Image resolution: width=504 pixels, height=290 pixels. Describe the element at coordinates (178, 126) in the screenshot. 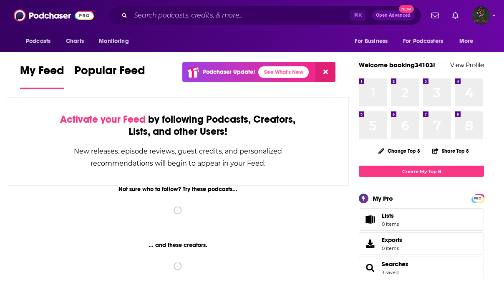

I see `div: by following Podcasts, Creators, Lists, and other Users!` at that location.